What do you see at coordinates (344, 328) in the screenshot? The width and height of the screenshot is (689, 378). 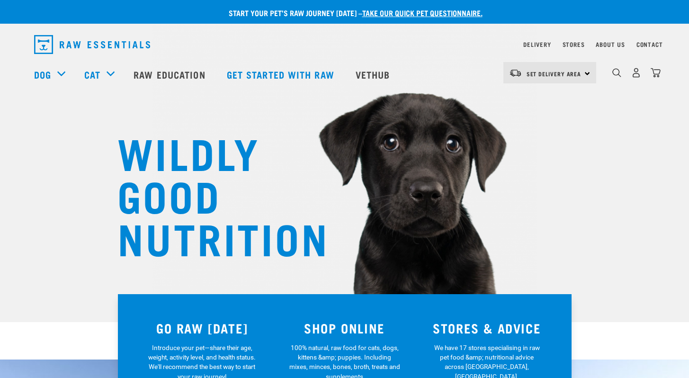 I see `h3: SHOP ONLINE` at bounding box center [344, 328].